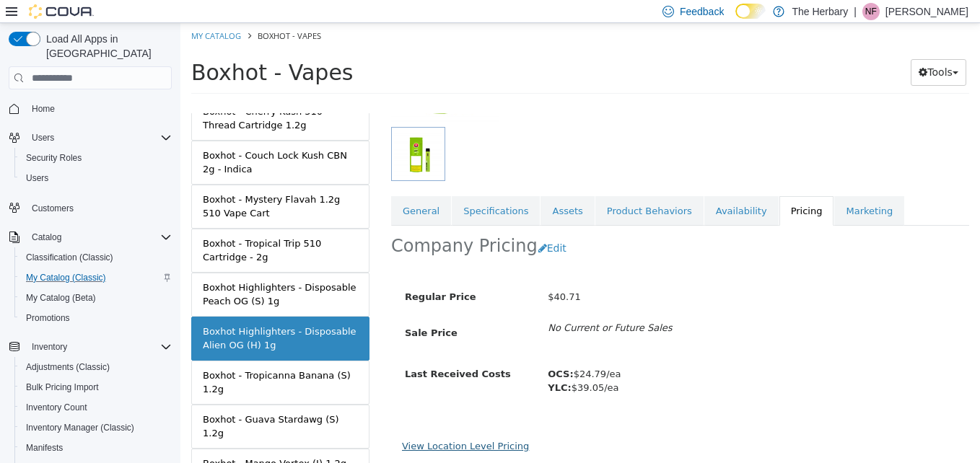 This screenshot has width=980, height=463. What do you see at coordinates (44, 109) in the screenshot?
I see `a: Home` at bounding box center [44, 109].